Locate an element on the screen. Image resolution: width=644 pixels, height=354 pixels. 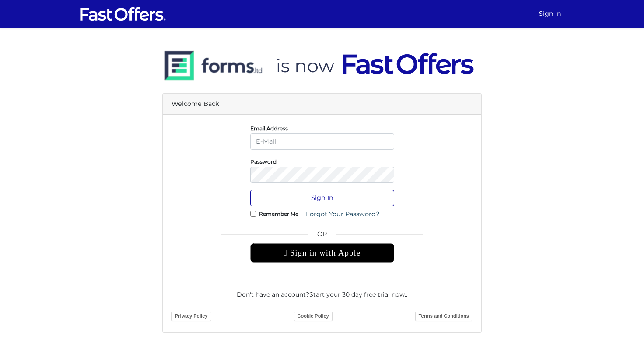
span: OR is located at coordinates (322, 236).